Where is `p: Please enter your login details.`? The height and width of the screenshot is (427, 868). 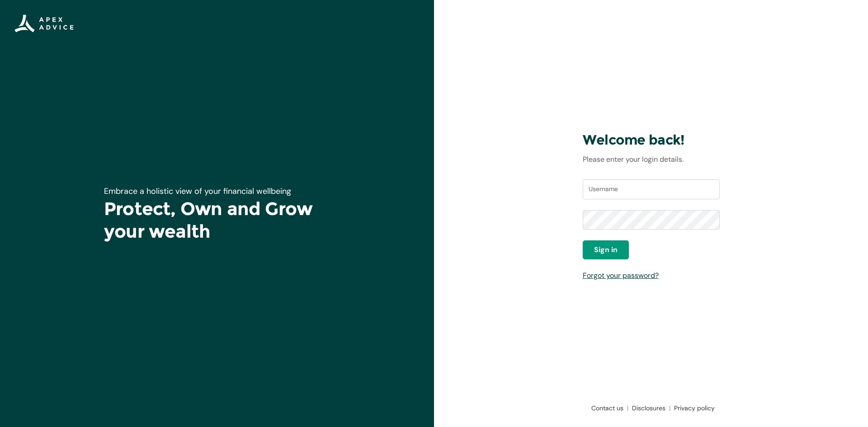
p: Please enter your login details. is located at coordinates (651, 160).